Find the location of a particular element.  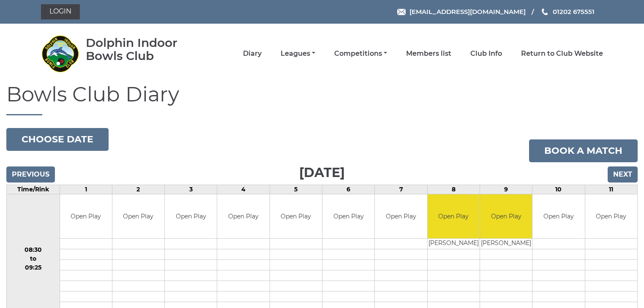

td: 6 is located at coordinates (349, 189).